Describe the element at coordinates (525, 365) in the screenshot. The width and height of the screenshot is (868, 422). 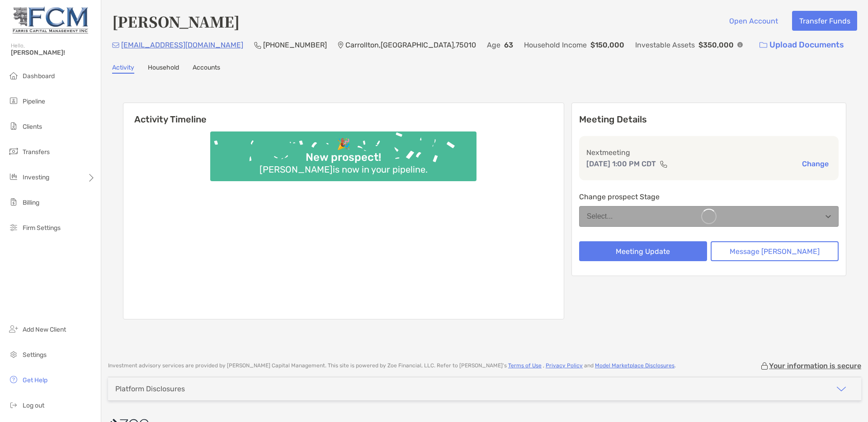
I see `a: Terms of Use` at that location.